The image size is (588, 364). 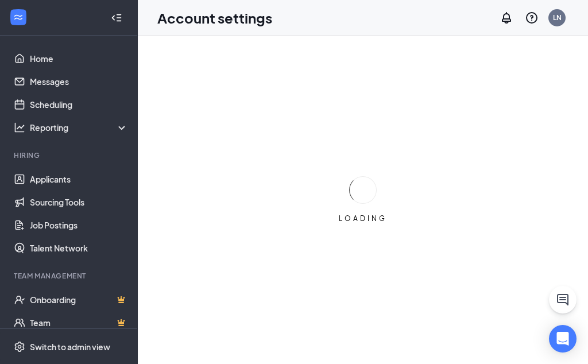 What do you see at coordinates (70, 347) in the screenshot?
I see `div: Switch to admin view` at bounding box center [70, 347].